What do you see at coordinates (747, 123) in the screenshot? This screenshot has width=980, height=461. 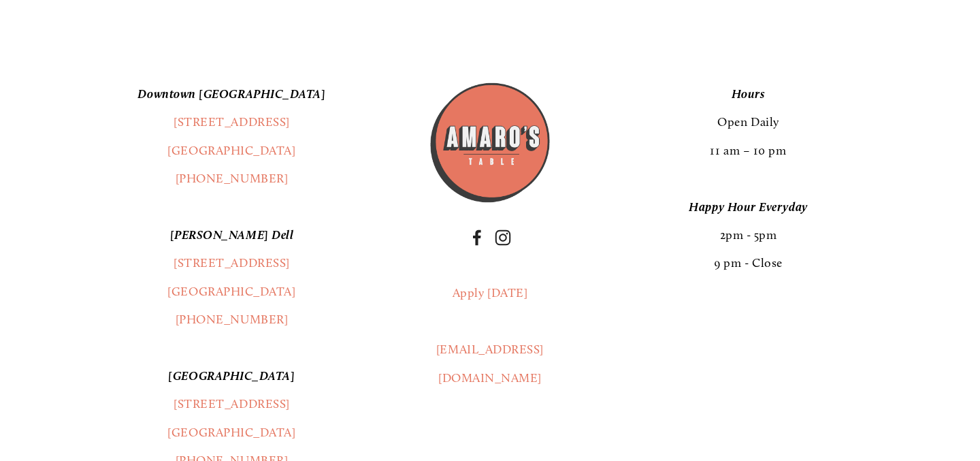 I see `p: Open Daily 11 am – 10 pm` at bounding box center [747, 123].